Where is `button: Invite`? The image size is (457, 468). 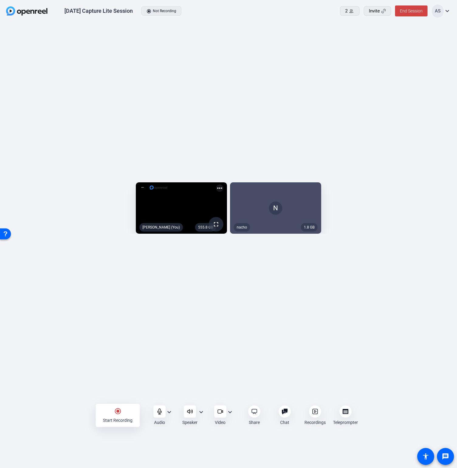
button: Invite is located at coordinates (377, 11).